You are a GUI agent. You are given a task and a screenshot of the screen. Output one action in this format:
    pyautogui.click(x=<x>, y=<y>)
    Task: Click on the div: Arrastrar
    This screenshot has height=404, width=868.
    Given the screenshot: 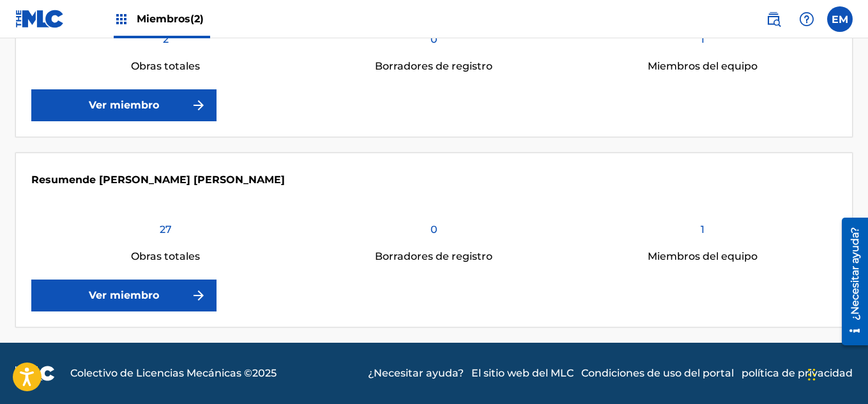 What is the action you would take?
    pyautogui.click(x=812, y=375)
    